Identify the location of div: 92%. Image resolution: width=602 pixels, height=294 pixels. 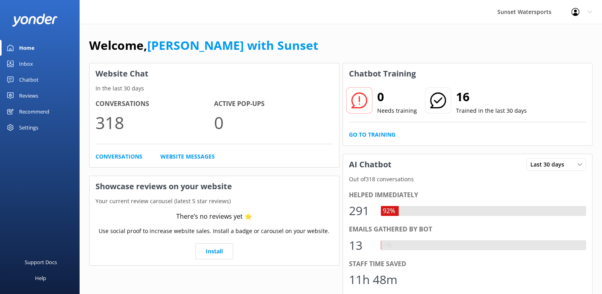
(389, 211).